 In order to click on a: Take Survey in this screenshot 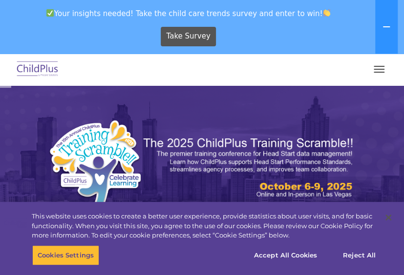, I will do `click(188, 37)`.